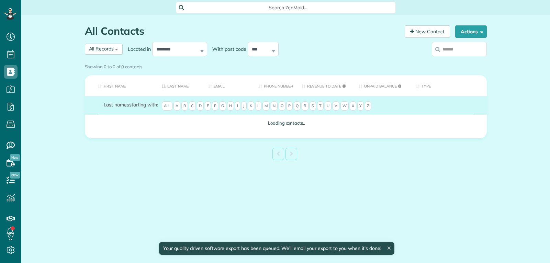 Image resolution: width=550 pixels, height=263 pixels. What do you see at coordinates (258, 106) in the screenshot?
I see `span: L` at bounding box center [258, 106].